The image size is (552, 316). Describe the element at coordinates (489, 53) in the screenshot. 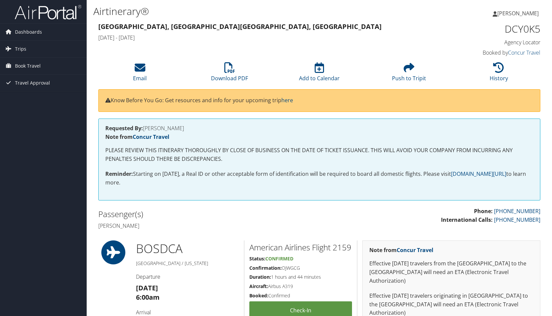

I see `h4: Booked by` at that location.